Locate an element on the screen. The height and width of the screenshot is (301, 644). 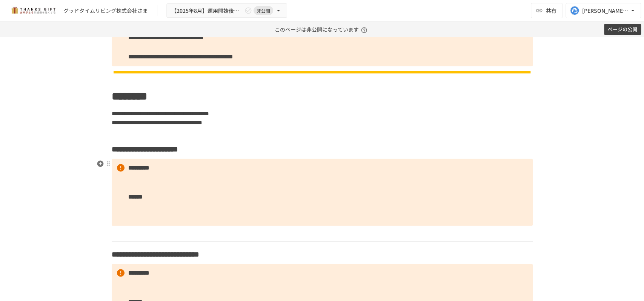
span: 【2025年8月】運用開始後振り返りミーティング is located at coordinates (207, 10).